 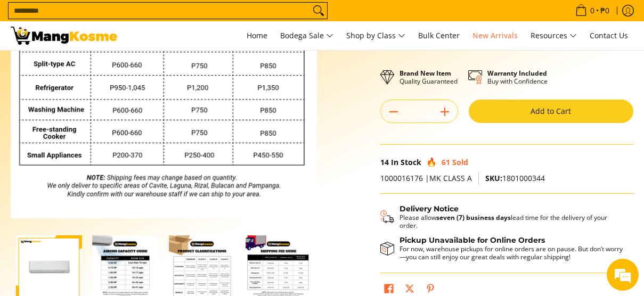 What do you see at coordinates (257, 35) in the screenshot?
I see `span: Home` at bounding box center [257, 35].